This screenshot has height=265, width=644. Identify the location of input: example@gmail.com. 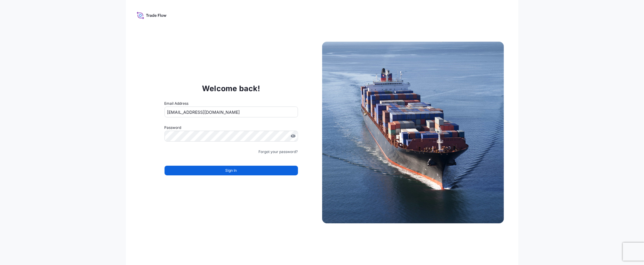
(231, 112).